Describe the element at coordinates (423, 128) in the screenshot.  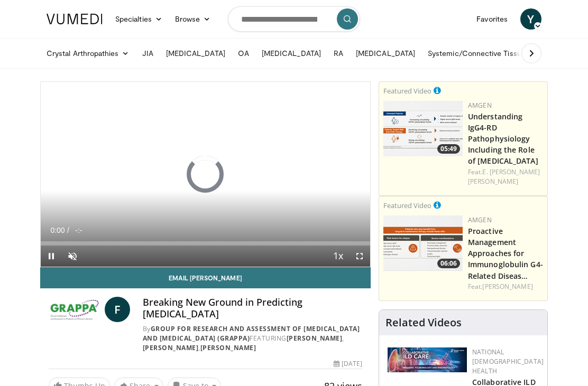
I see `img: 3e5b4ad1-6d9b-4d8f-ba8e-7f7d389ba880.png.150x105_q85_crop-smart_upscale.png` at that location.